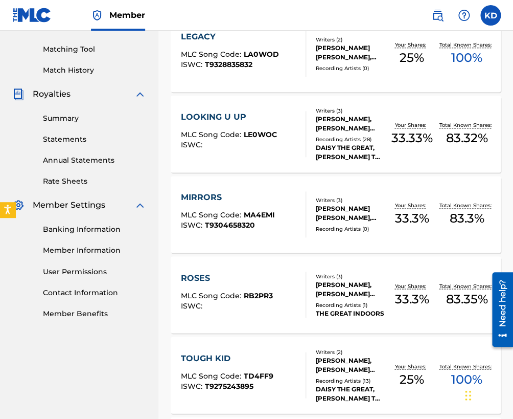 The height and width of the screenshot is (419, 513). What do you see at coordinates (18, 36) in the screenshot?
I see `div: Need help?` at bounding box center [18, 36].